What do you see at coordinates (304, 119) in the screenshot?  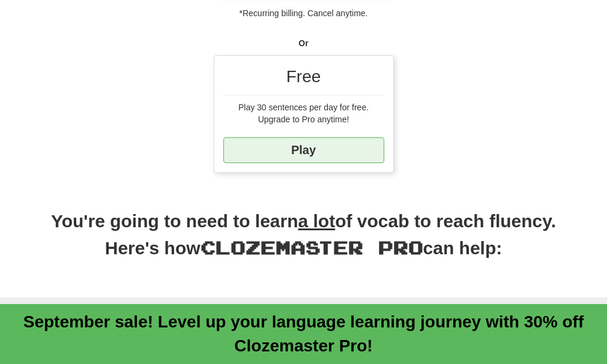 I see `div: Upgrade to Pro anytime!` at bounding box center [304, 119].